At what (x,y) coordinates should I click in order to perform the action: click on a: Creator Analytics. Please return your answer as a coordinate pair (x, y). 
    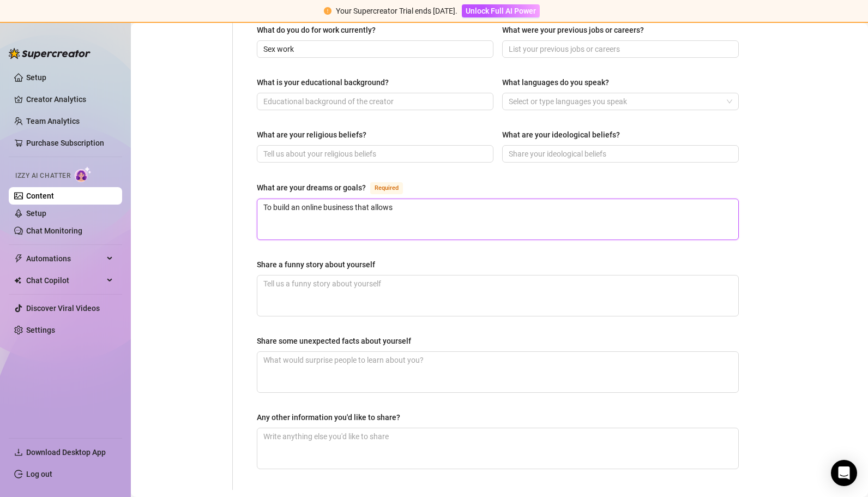
    Looking at the image, I should click on (70, 100).